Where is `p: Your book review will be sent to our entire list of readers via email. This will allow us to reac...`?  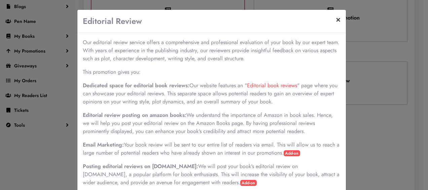
p: Your book review will be sent to our entire list of readers via email. This will allow us to reac... is located at coordinates (211, 149).